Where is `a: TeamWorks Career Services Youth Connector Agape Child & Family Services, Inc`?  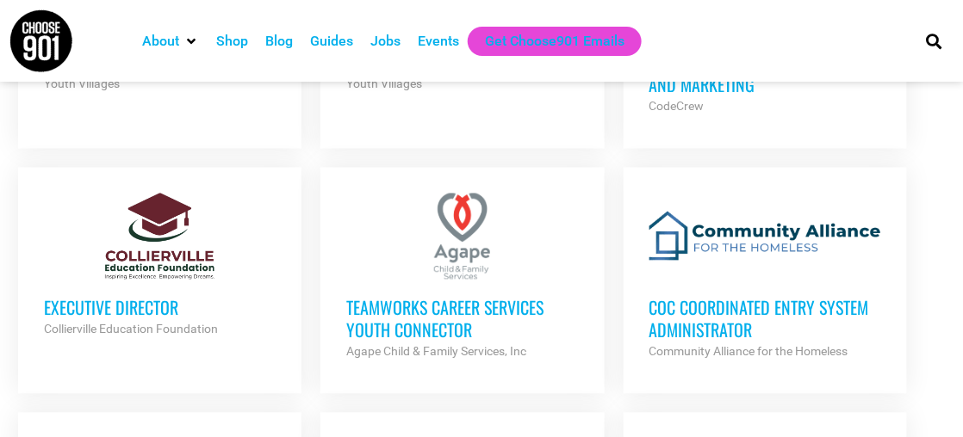 a: TeamWorks Career Services Youth Connector Agape Child & Family Services, Inc is located at coordinates (461, 278).